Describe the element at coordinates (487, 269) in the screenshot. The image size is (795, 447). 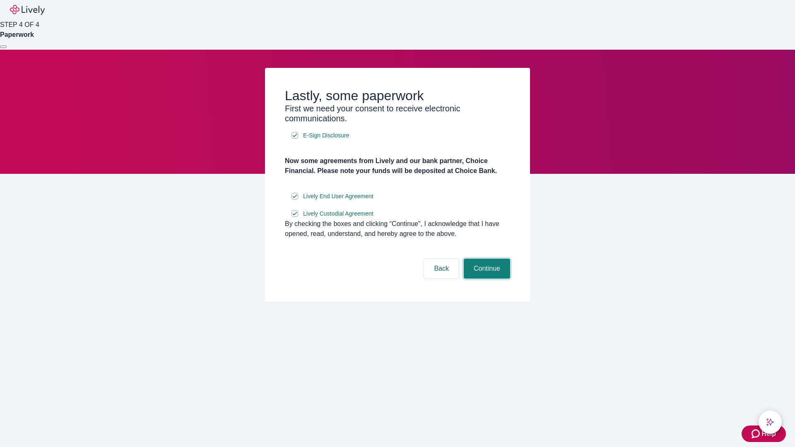
I see `button: Continue` at that location.